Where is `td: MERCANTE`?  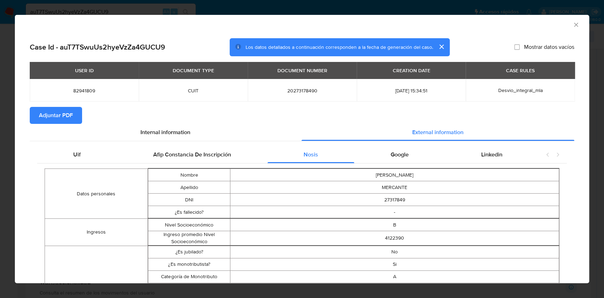 td: MERCANTE is located at coordinates (395, 187).